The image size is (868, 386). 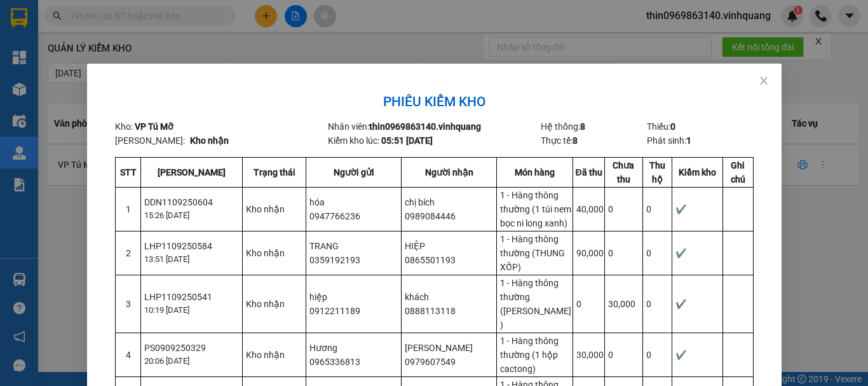 What do you see at coordinates (128, 252) in the screenshot?
I see `td: 2` at bounding box center [128, 252].